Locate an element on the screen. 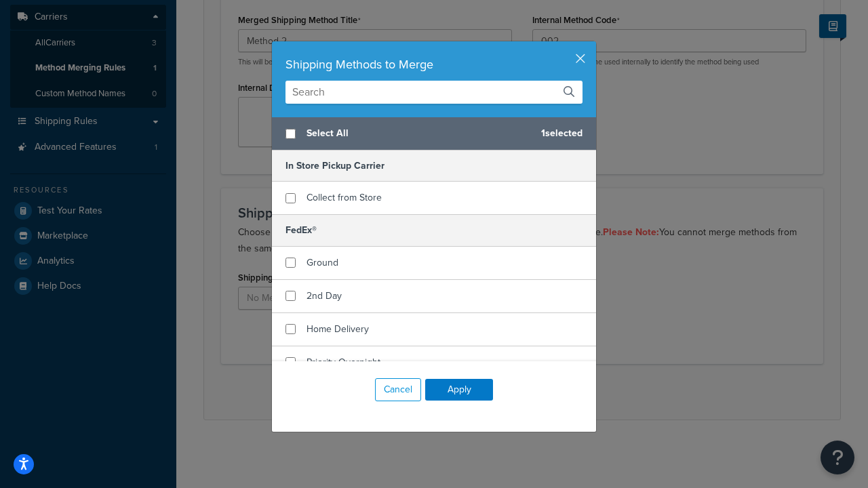 The width and height of the screenshot is (868, 488). h5: In Store Pickup Carrier is located at coordinates (434, 166).